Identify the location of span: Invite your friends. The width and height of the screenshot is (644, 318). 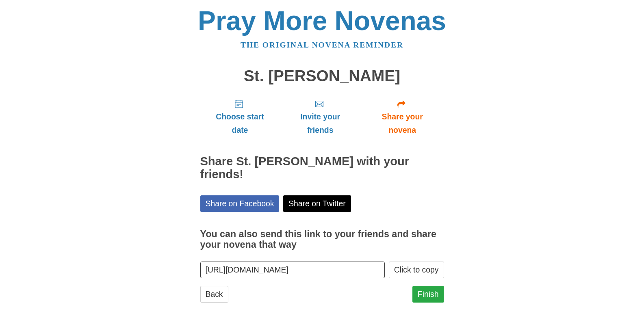
(320, 124).